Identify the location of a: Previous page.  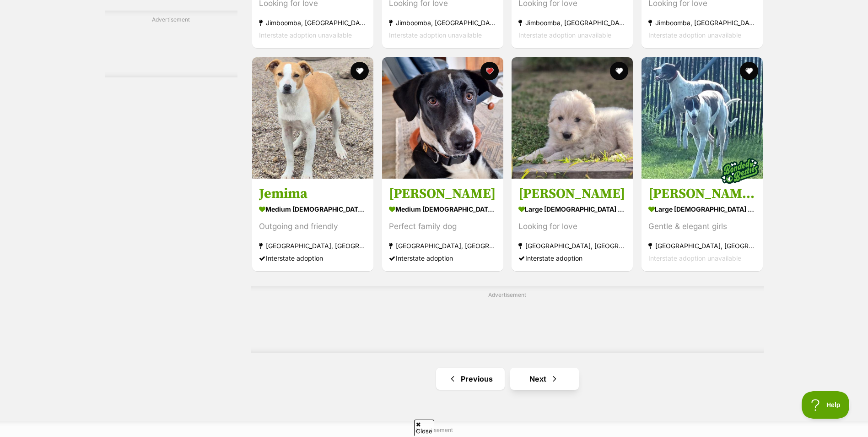
(471, 379).